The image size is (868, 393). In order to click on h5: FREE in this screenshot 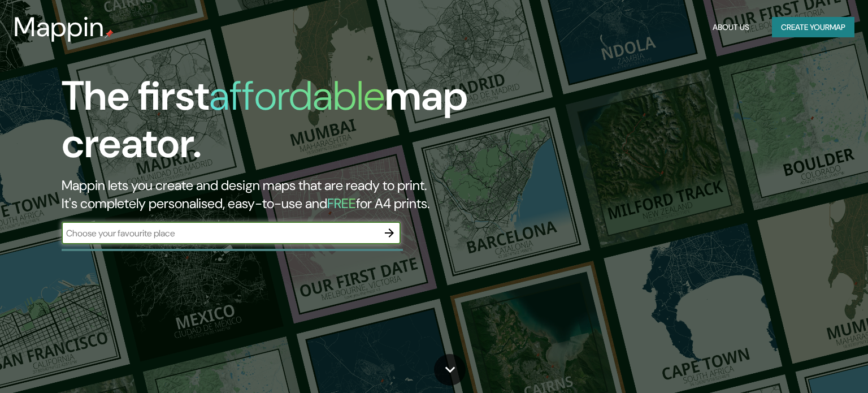, I will do `click(341, 203)`.